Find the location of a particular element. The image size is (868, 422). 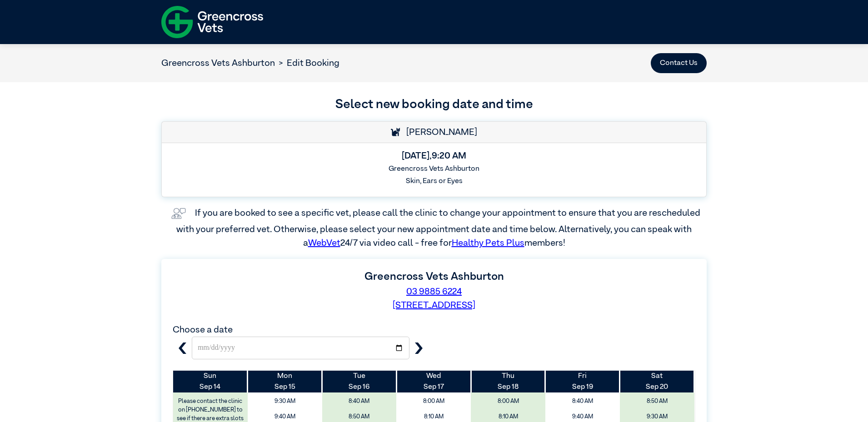

th: Sep 18 is located at coordinates (508, 382).